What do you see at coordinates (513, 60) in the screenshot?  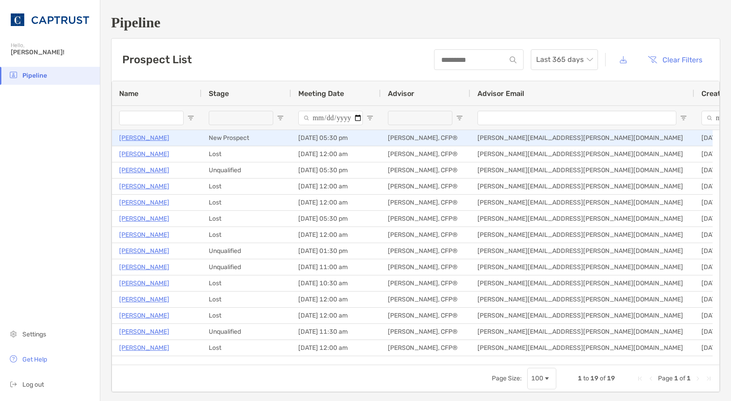 I see `img: input icon` at bounding box center [513, 60].